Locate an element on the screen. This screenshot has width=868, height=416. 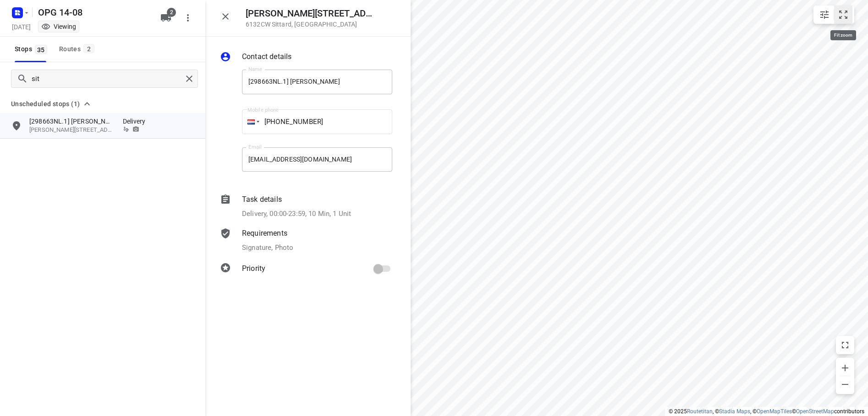
input: 1 (702) 123-4567 is located at coordinates (317, 122).